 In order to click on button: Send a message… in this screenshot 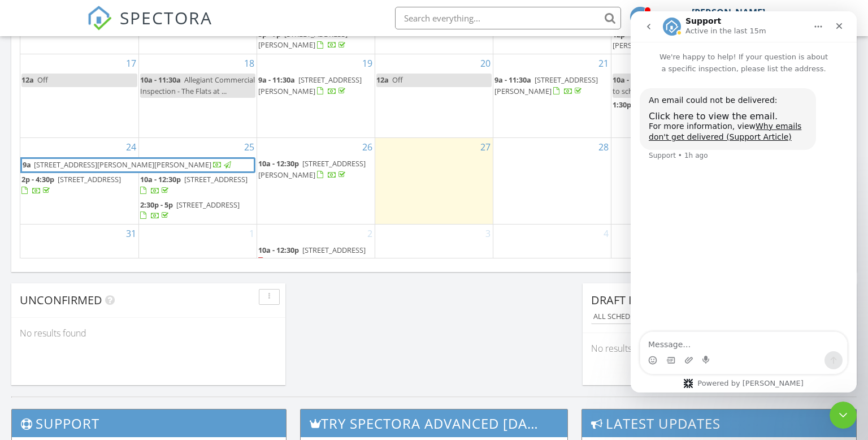, I will do `click(203, 349)`.